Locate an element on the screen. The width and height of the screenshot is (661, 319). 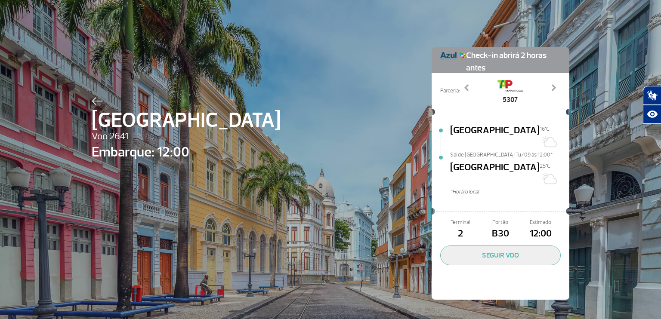
span: Voo 2641 is located at coordinates (186, 137).